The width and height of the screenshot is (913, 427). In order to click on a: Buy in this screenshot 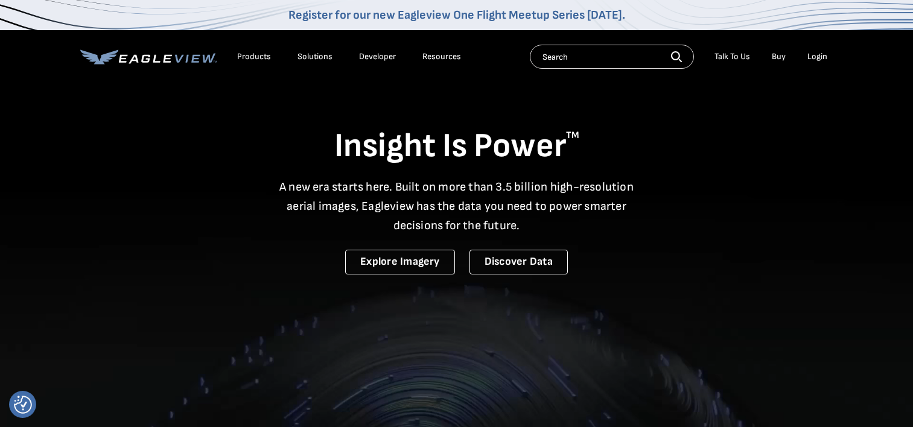, I will do `click(778, 57)`.